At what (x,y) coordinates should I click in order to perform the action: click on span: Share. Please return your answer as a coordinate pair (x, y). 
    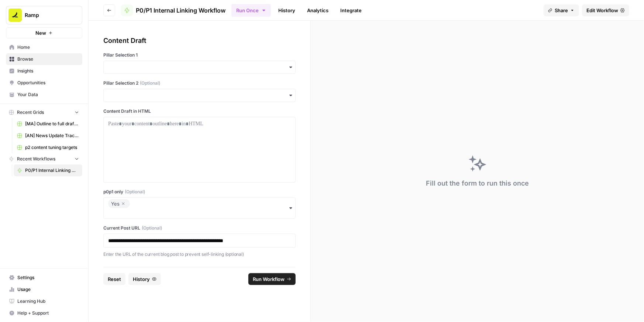
    Looking at the image, I should click on (561, 10).